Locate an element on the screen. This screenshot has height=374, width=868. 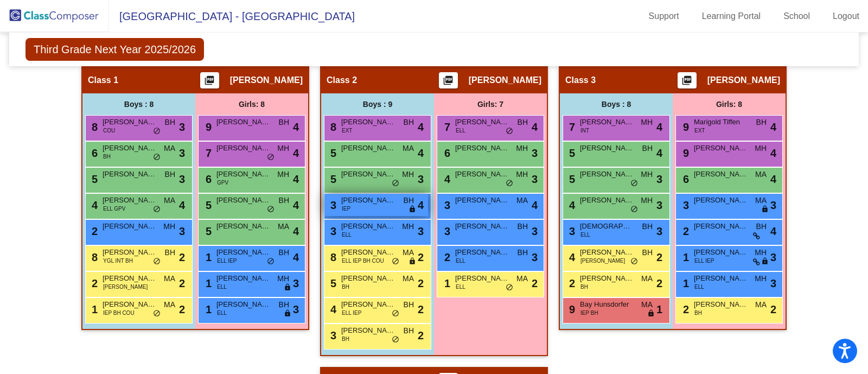
mat-icon: picture_as_pdf is located at coordinates (448, 82).